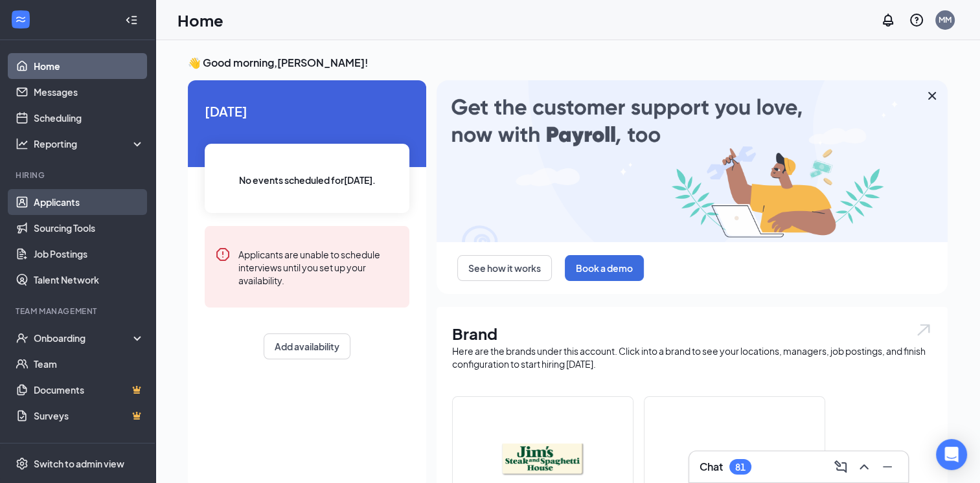 The width and height of the screenshot is (980, 483). Describe the element at coordinates (79, 464) in the screenshot. I see `div: Switch to admin view` at that location.